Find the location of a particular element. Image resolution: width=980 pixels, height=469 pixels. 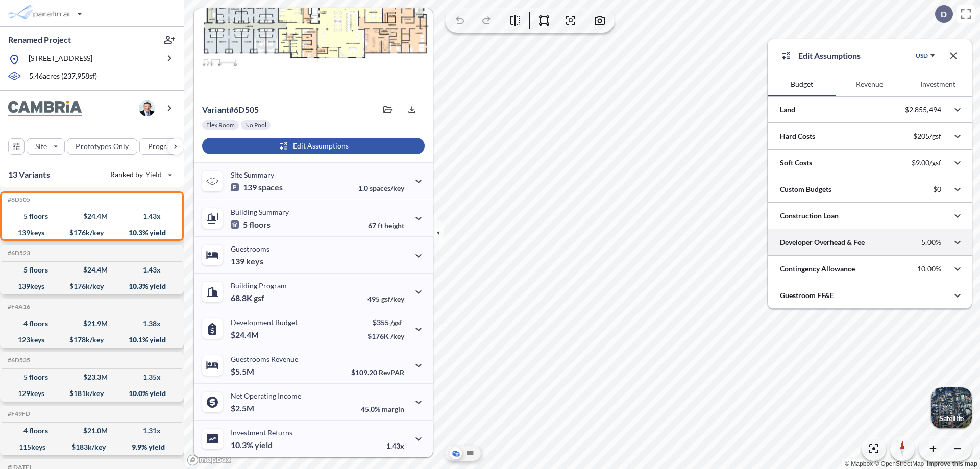

p: $205/gsf is located at coordinates (926, 137).